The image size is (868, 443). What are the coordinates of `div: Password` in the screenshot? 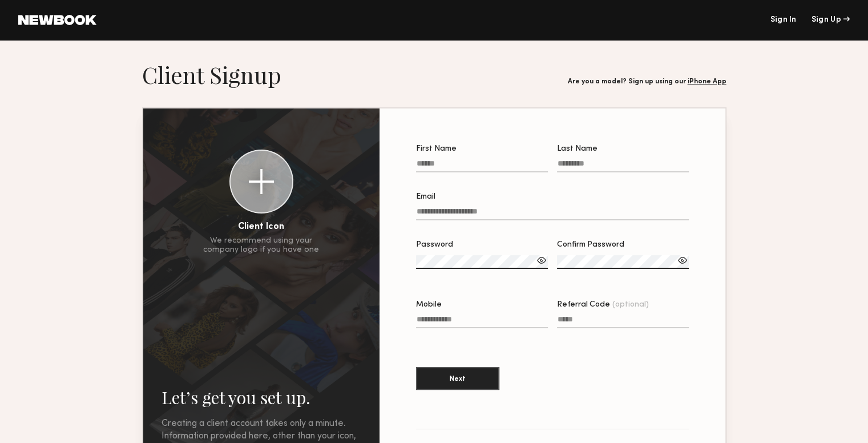 It's located at (482, 245).